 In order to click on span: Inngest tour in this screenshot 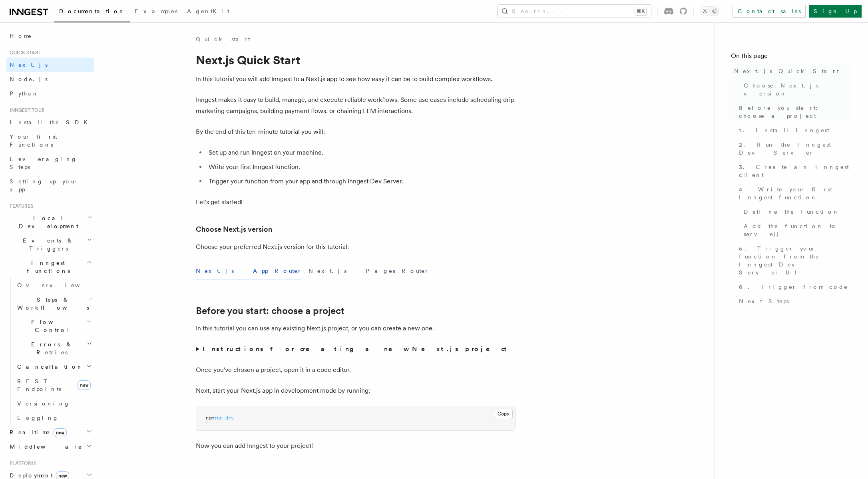, I will do `click(26, 110)`.